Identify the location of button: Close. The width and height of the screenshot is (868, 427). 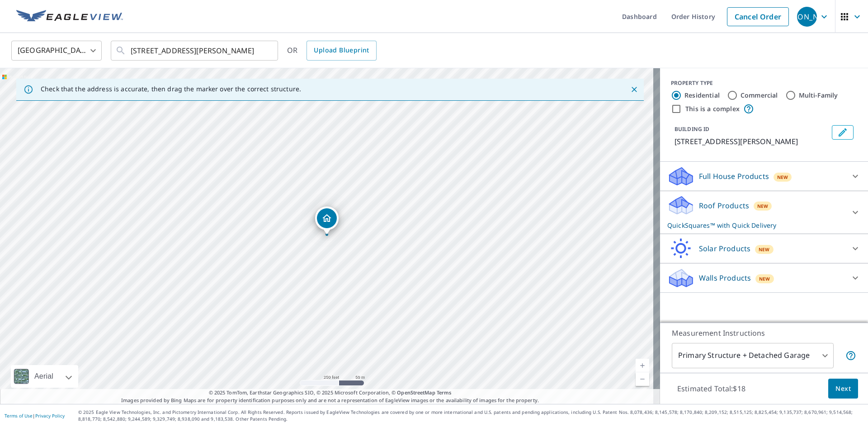
(634, 89).